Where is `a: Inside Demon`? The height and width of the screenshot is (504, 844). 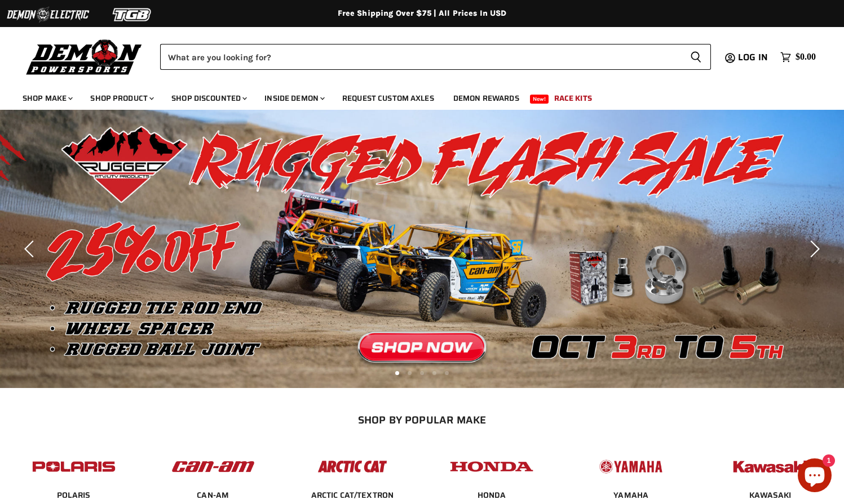
a: Inside Demon is located at coordinates (293, 98).